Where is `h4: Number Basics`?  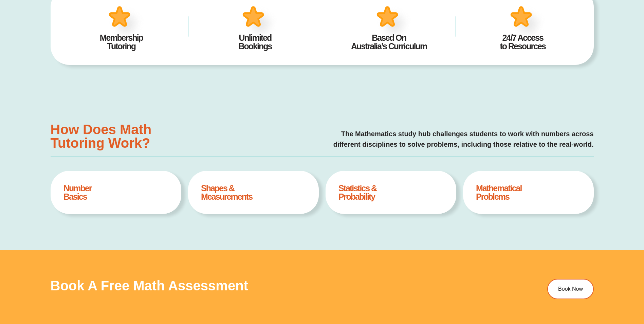 h4: Number Basics is located at coordinates (116, 193).